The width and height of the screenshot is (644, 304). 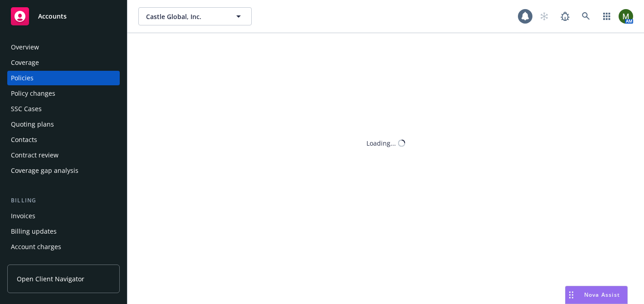 What do you see at coordinates (63, 201) in the screenshot?
I see `div: Billing` at bounding box center [63, 201].